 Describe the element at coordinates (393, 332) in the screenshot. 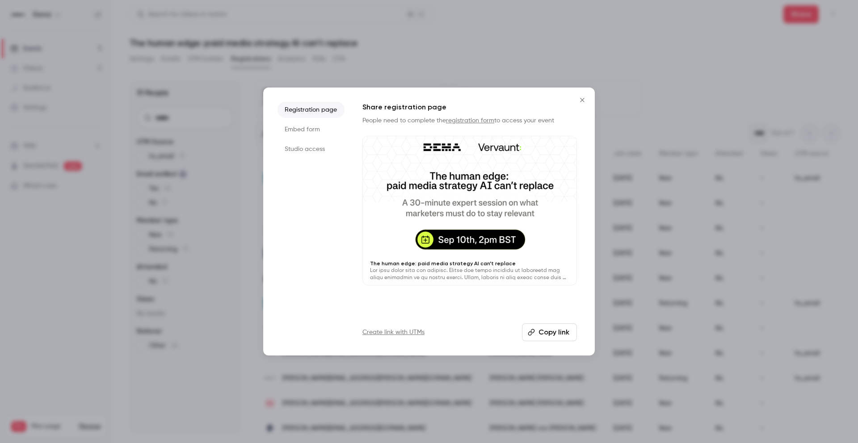

I see `a: Create link with UTMs` at that location.